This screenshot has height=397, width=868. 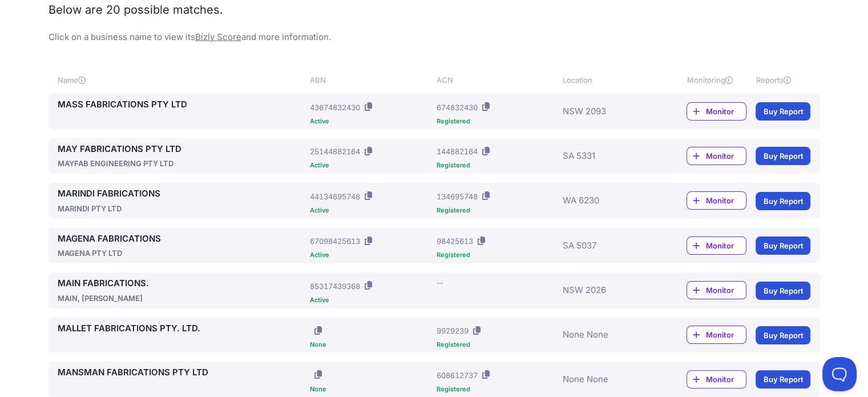 What do you see at coordinates (335, 196) in the screenshot?
I see `div: 44134695748` at bounding box center [335, 196].